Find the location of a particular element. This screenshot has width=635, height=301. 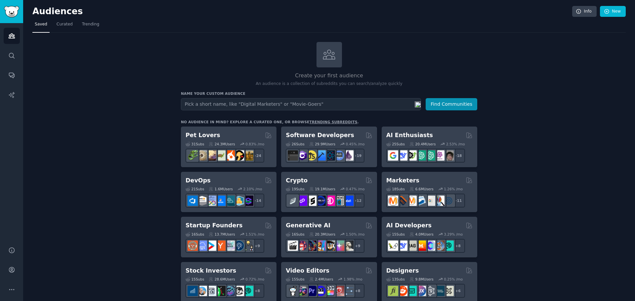

img: postproduction is located at coordinates (348, 291).